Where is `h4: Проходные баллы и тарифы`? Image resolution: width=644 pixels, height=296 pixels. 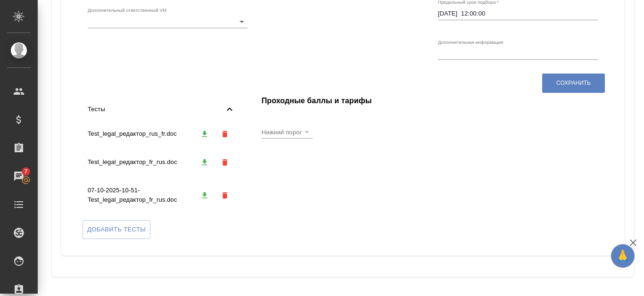 h4: Проходные баллы и тарифы is located at coordinates (433, 101).